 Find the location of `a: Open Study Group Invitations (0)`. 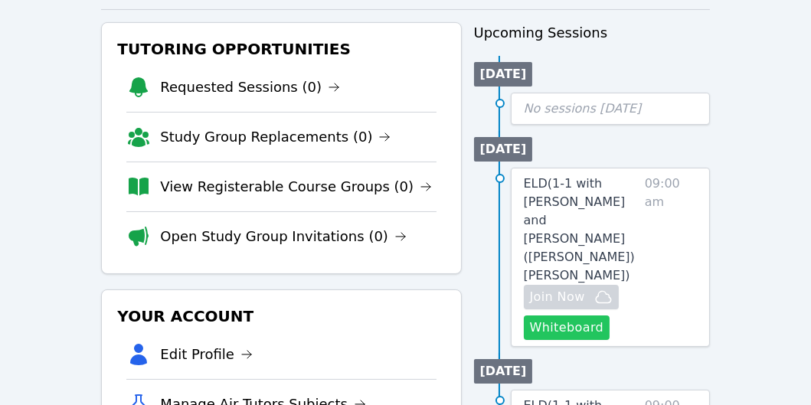

a: Open Study Group Invitations (0) is located at coordinates (283, 237).